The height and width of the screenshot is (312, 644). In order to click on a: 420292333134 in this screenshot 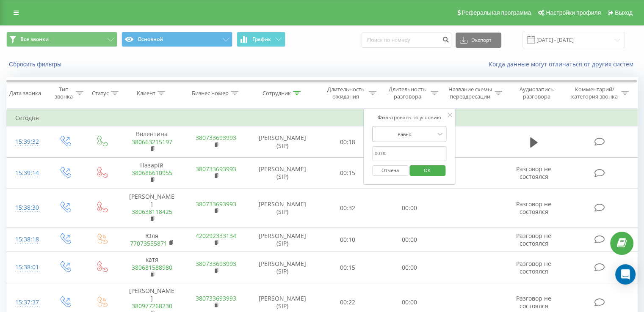, I will do `click(216, 236)`.